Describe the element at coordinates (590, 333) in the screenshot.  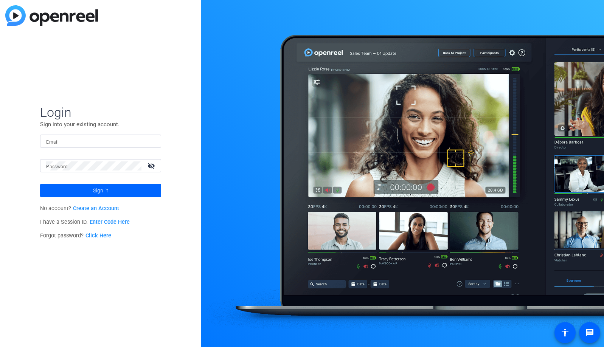
I see `mat-icon: message` at that location.